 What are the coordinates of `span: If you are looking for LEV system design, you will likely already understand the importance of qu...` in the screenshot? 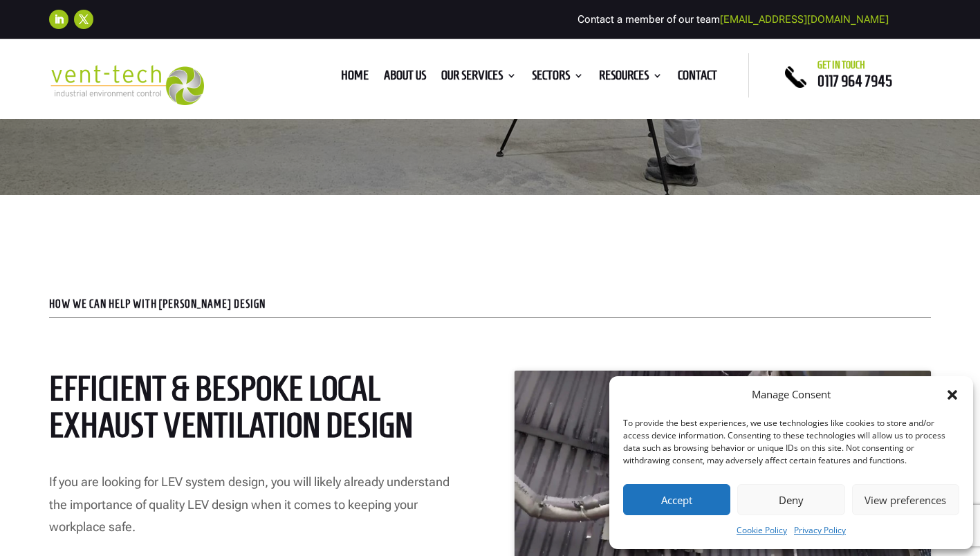 It's located at (249, 504).